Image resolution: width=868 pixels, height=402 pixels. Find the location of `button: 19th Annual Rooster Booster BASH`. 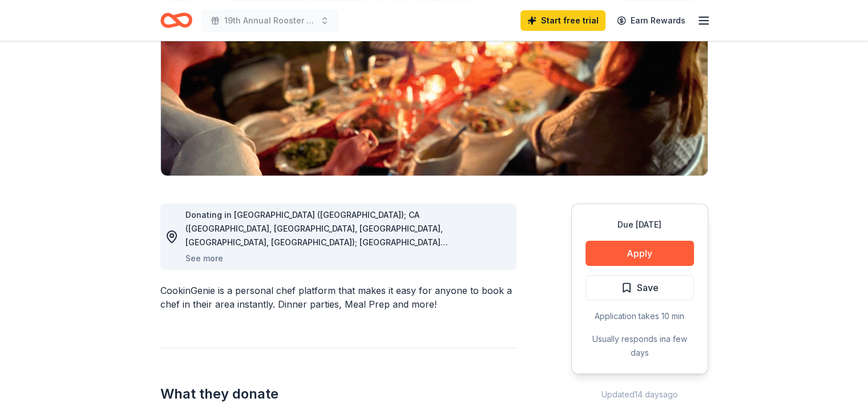

button: 19th Annual Rooster Booster BASH is located at coordinates (270, 21).